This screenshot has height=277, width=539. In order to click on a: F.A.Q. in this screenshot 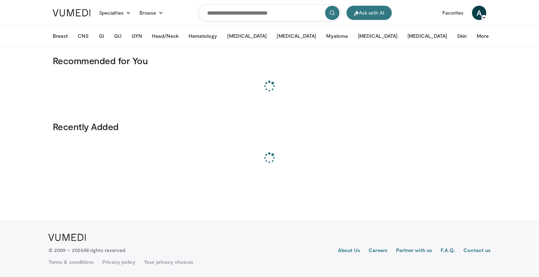, I will do `click(447, 251)`.